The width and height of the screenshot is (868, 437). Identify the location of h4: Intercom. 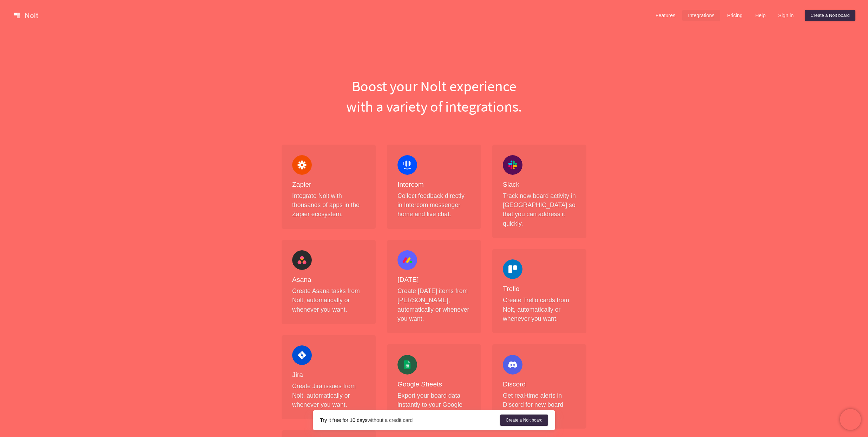
(434, 185).